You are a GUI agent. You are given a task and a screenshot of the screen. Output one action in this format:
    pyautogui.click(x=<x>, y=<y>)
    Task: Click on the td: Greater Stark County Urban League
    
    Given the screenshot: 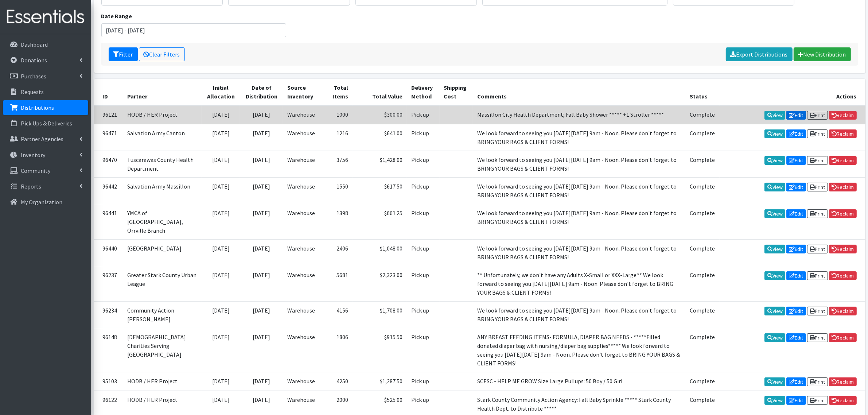 What is the action you would take?
    pyautogui.click(x=163, y=284)
    